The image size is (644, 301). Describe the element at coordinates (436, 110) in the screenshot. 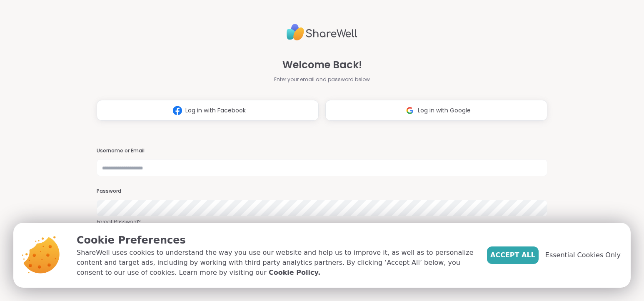

I see `button: Log in with Google` at that location.